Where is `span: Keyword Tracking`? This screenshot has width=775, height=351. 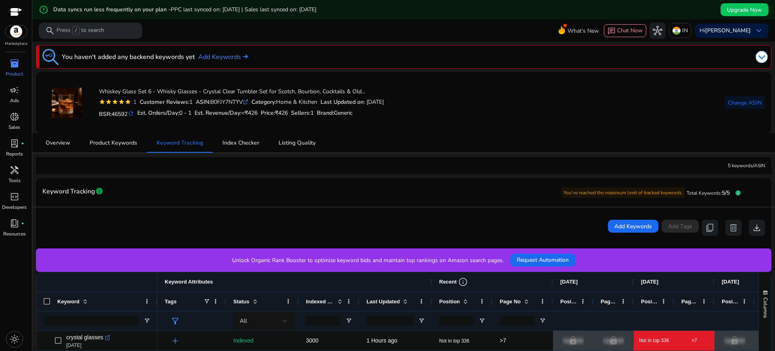 span: Keyword Tracking is located at coordinates (180, 143).